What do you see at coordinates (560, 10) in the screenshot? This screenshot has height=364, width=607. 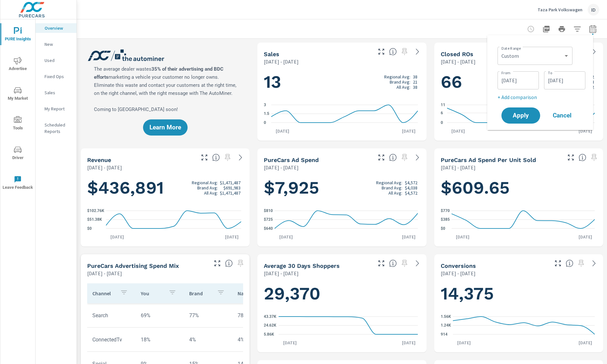 I see `p: Taza Park Volkswagen` at bounding box center [560, 10].